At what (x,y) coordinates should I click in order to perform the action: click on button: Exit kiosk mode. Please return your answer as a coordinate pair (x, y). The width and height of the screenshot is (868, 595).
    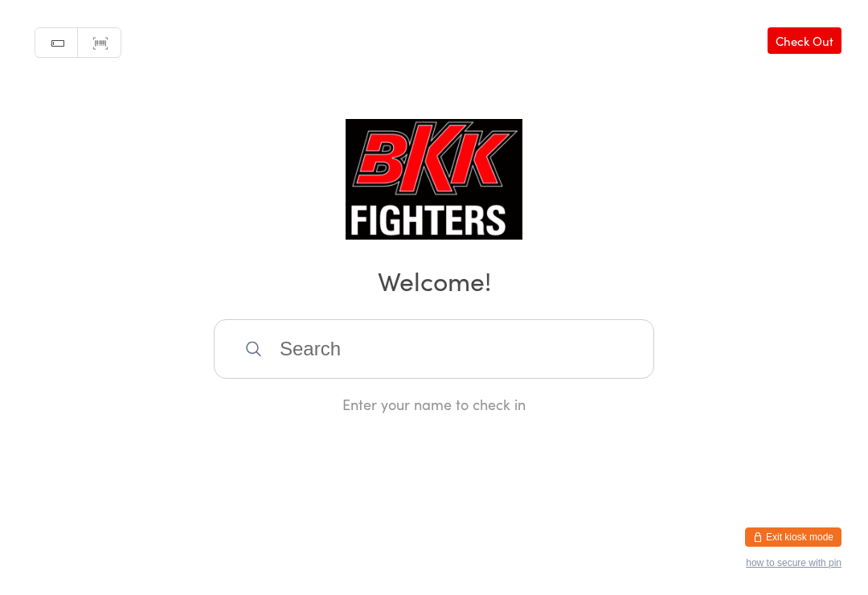
    Looking at the image, I should click on (794, 537).